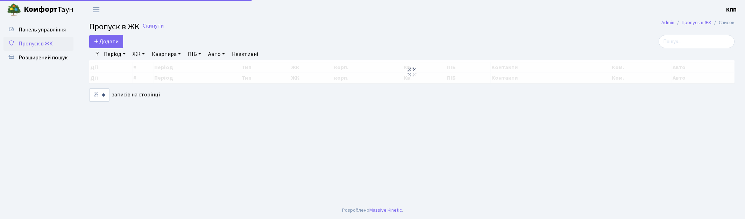 The width and height of the screenshot is (745, 219). What do you see at coordinates (697, 42) in the screenshot?
I see `input: Пошук...` at bounding box center [697, 42].